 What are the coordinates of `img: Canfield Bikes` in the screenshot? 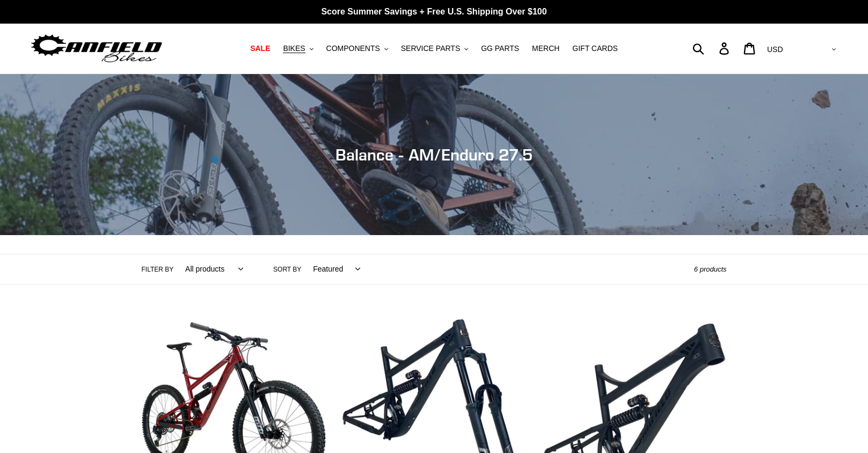 It's located at (96, 48).